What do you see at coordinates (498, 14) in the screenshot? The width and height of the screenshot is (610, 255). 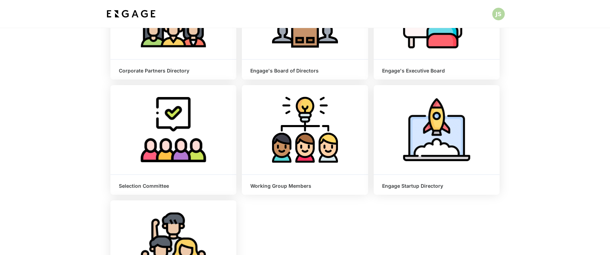 I see `img: Profile picture of Jack Semrau` at bounding box center [498, 14].